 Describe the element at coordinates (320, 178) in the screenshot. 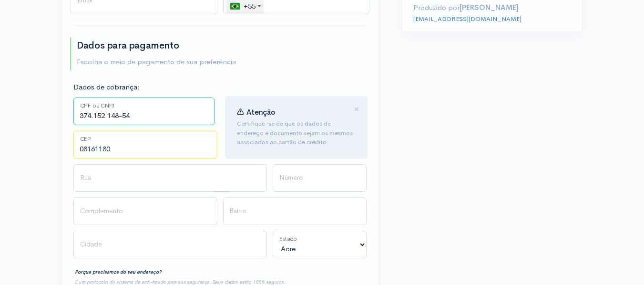

I see `input: Número` at that location.